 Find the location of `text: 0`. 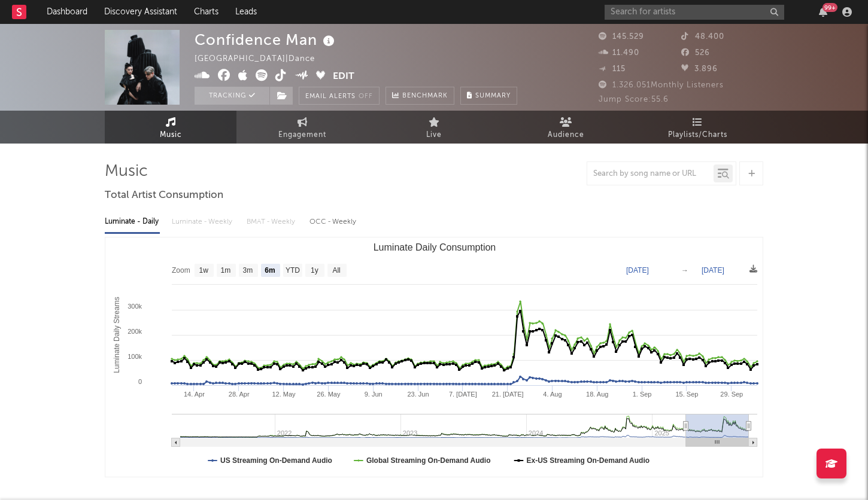

text: 0 is located at coordinates (140, 382).